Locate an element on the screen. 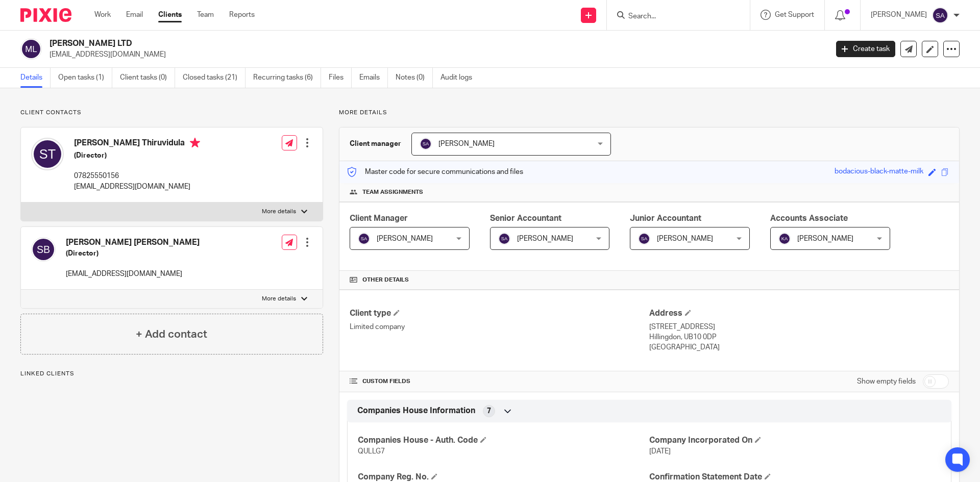 The height and width of the screenshot is (482, 980). a: Closed tasks (21) is located at coordinates (214, 77).